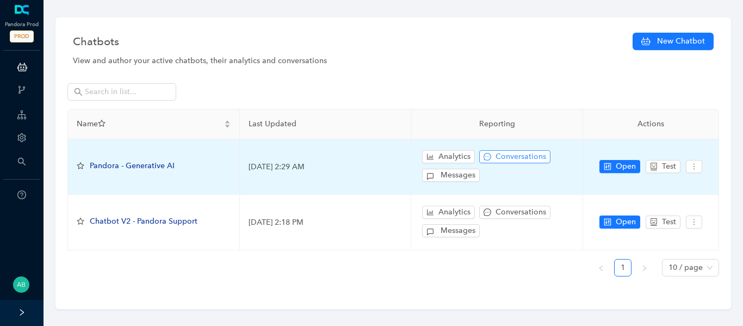 The width and height of the screenshot is (743, 326). Describe the element at coordinates (644, 267) in the screenshot. I see `button: right` at that location.